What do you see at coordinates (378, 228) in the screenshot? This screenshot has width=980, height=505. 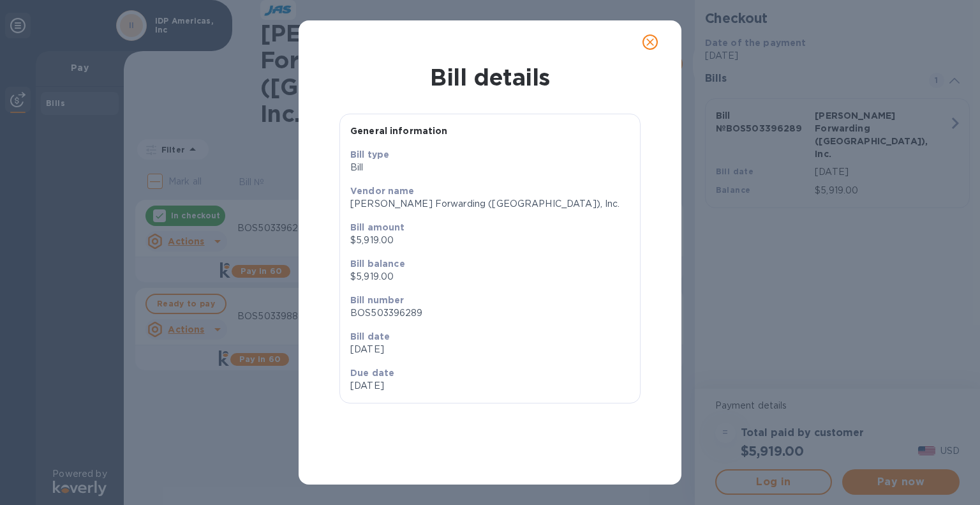 I see `b: Bill amount` at bounding box center [378, 228].